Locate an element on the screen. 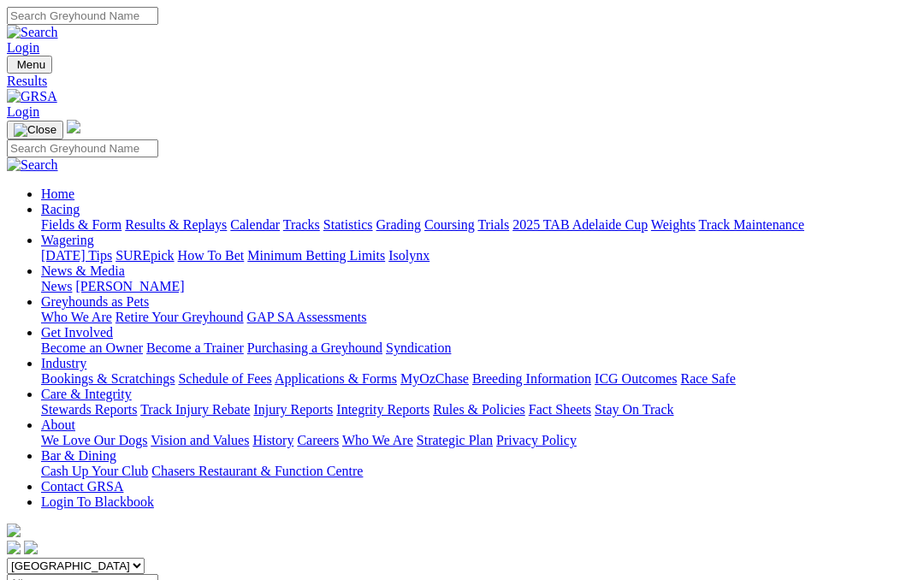  a: GAP SA Assessments is located at coordinates (307, 317).